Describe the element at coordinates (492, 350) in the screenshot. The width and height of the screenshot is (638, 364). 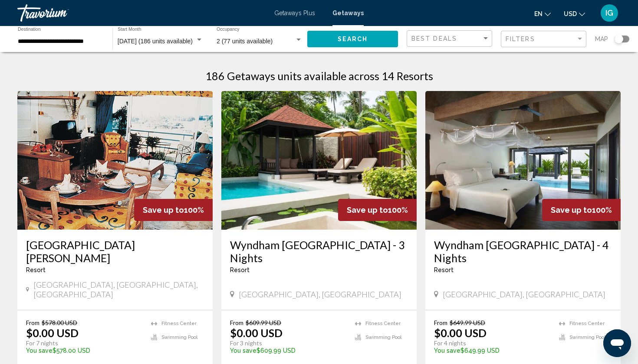
I see `p: $649.99 USD` at that location.